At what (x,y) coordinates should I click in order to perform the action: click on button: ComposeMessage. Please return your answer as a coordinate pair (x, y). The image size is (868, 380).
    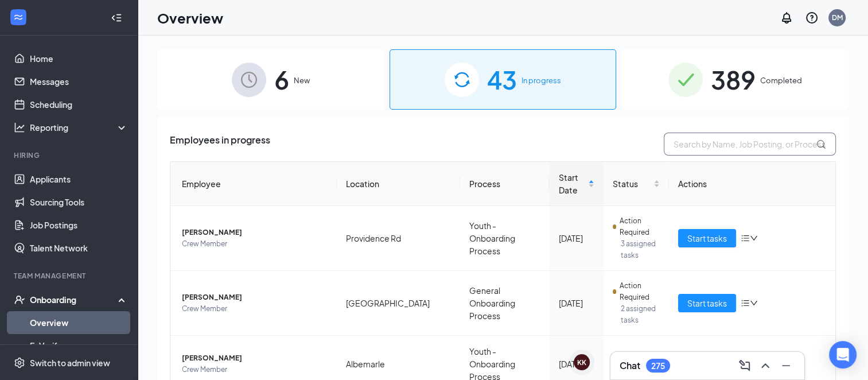
    Looking at the image, I should click on (744, 365).